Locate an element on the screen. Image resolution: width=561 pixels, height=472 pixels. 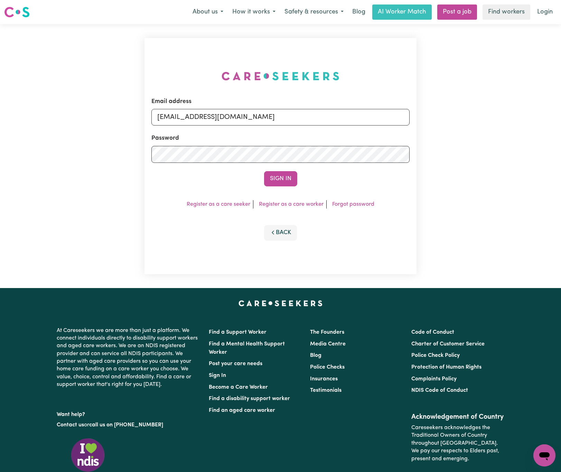
a: Careseekers home page is located at coordinates (280, 303).